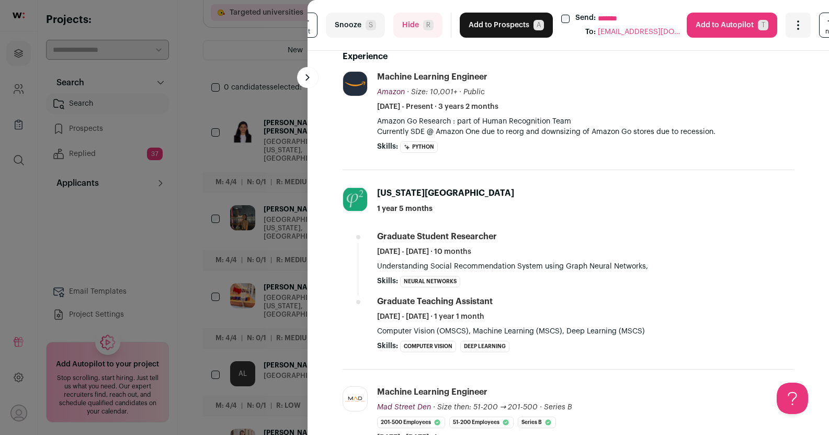  Describe the element at coordinates (435, 301) in the screenshot. I see `div: Graduate Teaching Assistant` at that location.